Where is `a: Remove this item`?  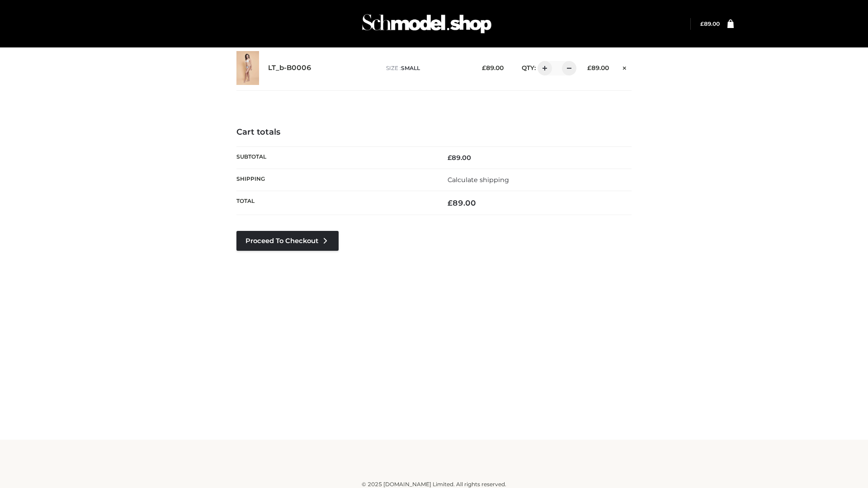 a: Remove this item is located at coordinates (625, 67).